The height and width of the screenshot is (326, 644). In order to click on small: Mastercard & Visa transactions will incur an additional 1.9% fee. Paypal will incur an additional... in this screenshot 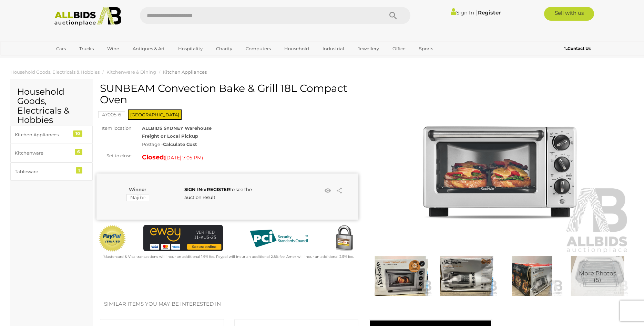, I will do `click(228, 256)`.